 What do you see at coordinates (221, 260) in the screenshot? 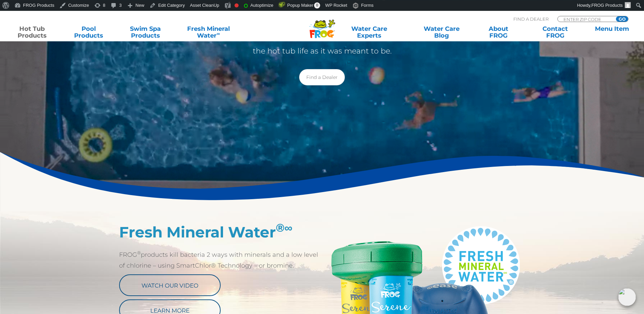
I see `p: FROG products kill bacteria 2 ways with minerals and a low level of chlorine – using SmartChlor® ...` at bounding box center [221, 260].